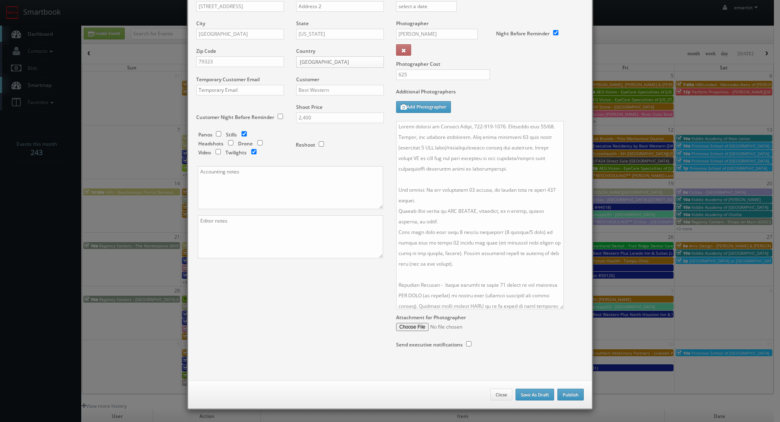  What do you see at coordinates (535, 395) in the screenshot?
I see `button: Save As Draft` at bounding box center [535, 395].